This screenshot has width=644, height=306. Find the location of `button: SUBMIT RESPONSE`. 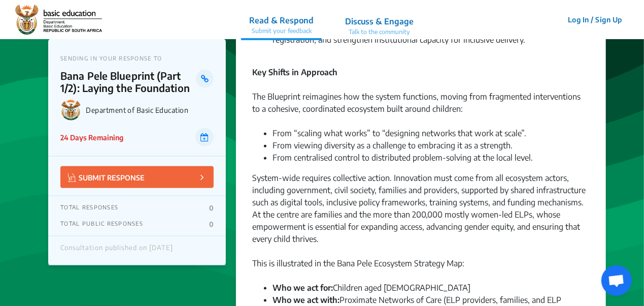

button: SUBMIT RESPONSE is located at coordinates (137, 177).